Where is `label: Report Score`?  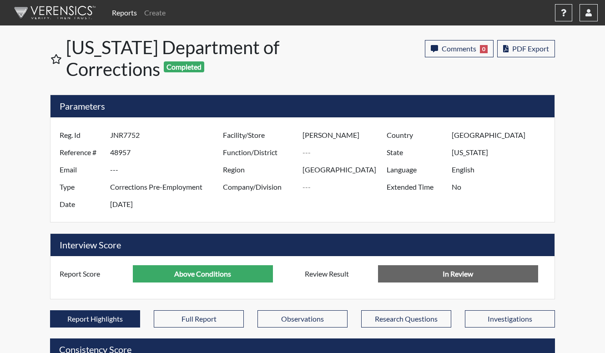 label: Report Score is located at coordinates (93, 274).